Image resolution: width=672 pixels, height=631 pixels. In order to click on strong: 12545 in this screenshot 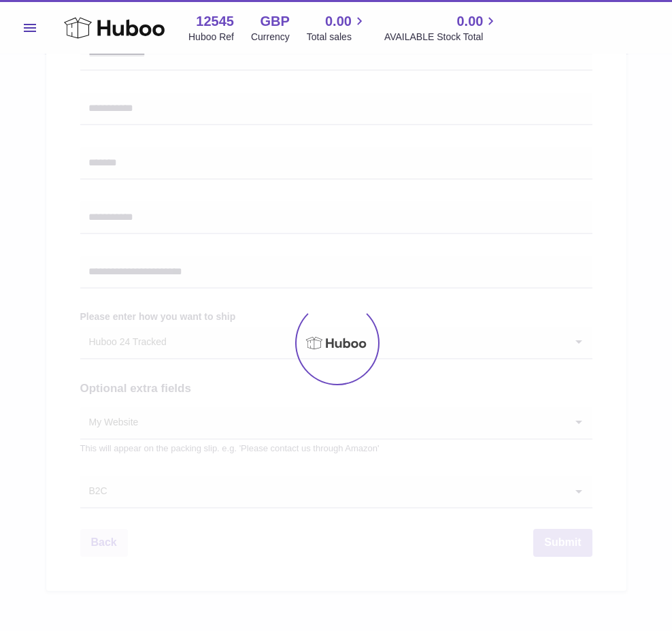, I will do `click(215, 21)`.